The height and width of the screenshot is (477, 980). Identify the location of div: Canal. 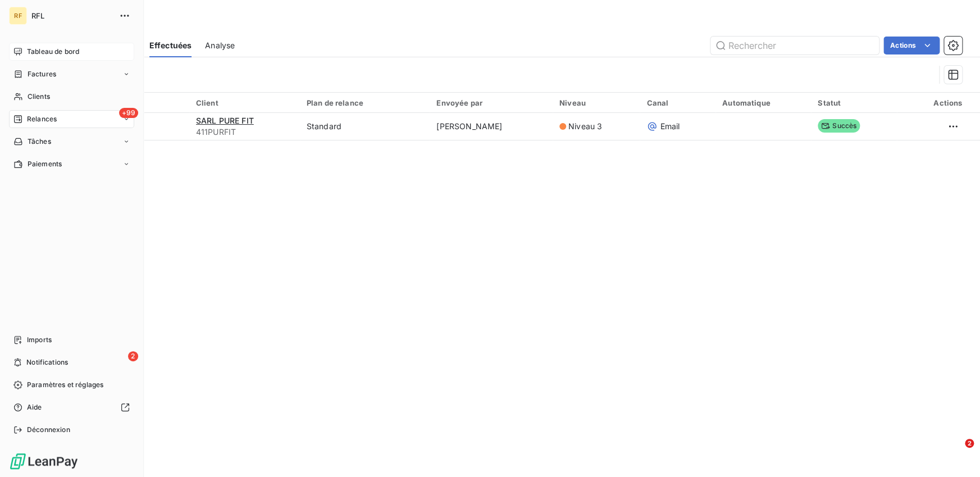
(677, 103).